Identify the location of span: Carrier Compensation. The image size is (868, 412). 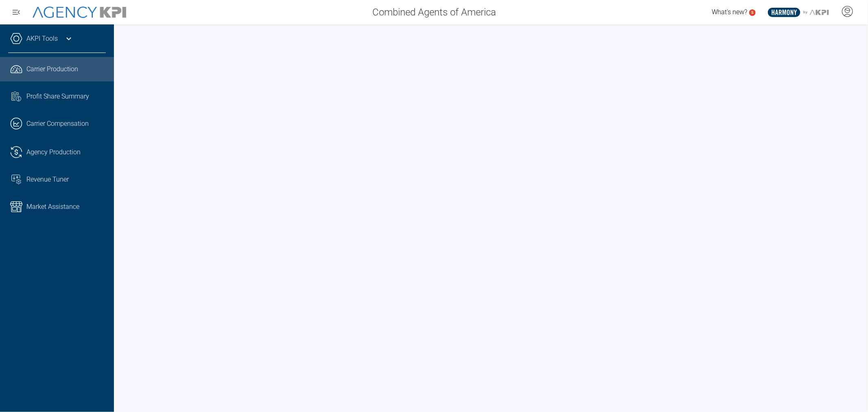
(58, 124).